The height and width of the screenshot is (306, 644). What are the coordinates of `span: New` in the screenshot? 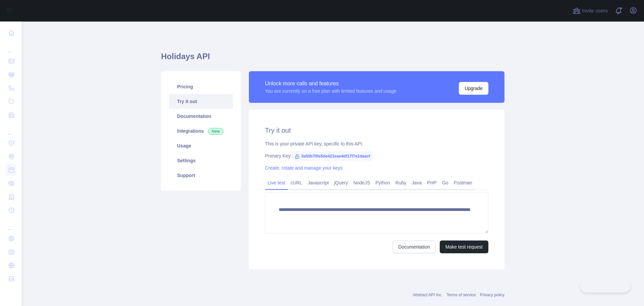 It's located at (216, 131).